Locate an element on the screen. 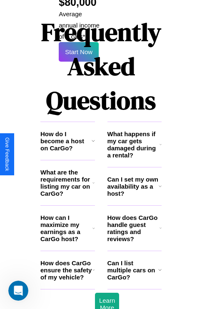  h3: What happens if my car gets damaged during a rental? is located at coordinates (133, 145).